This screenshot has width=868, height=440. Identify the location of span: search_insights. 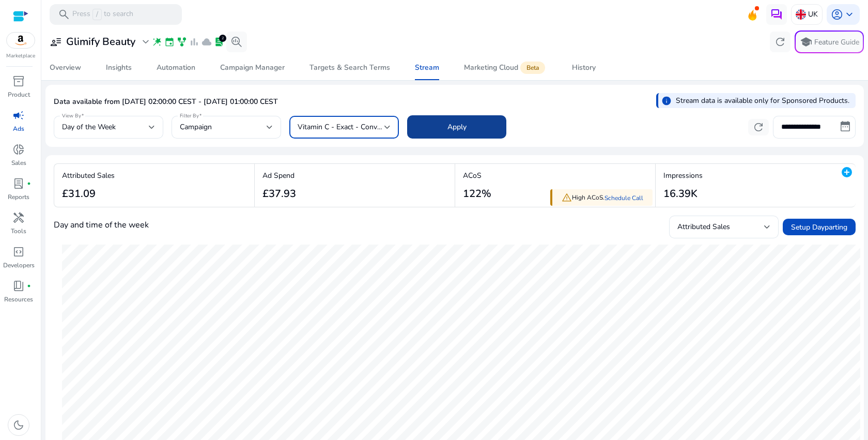
(237, 42).